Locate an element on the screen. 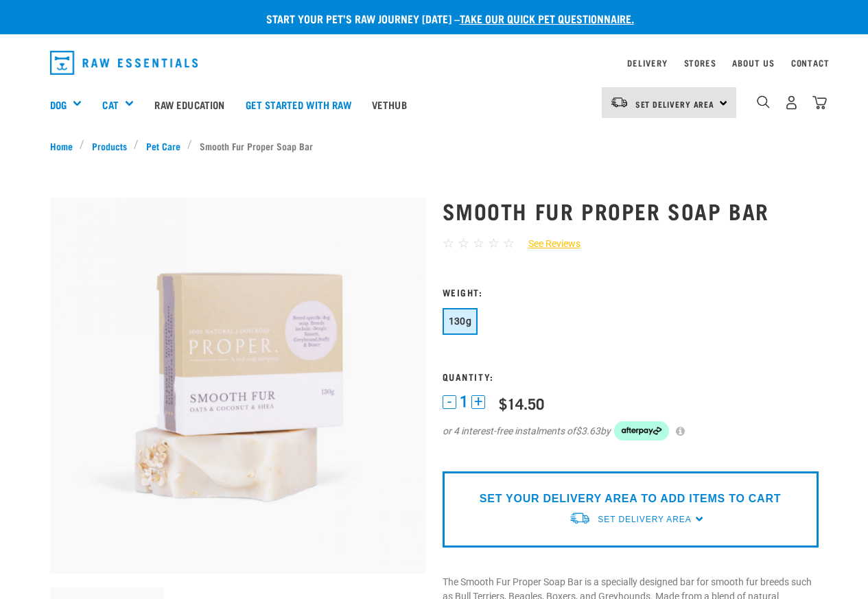  span: 1 is located at coordinates (464, 402).